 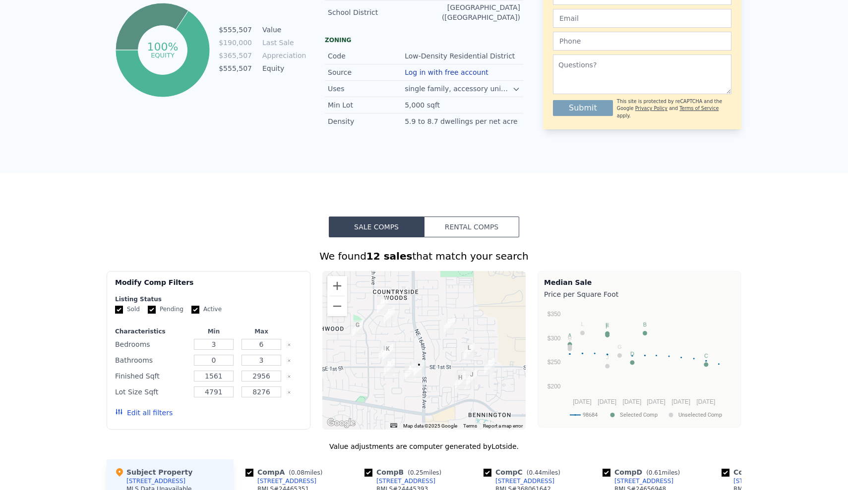 I want to click on div: Low-Density Residential District, so click(x=461, y=56).